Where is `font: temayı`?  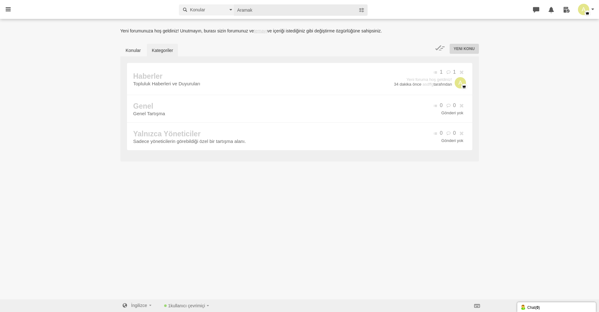 font: temayı is located at coordinates (261, 31).